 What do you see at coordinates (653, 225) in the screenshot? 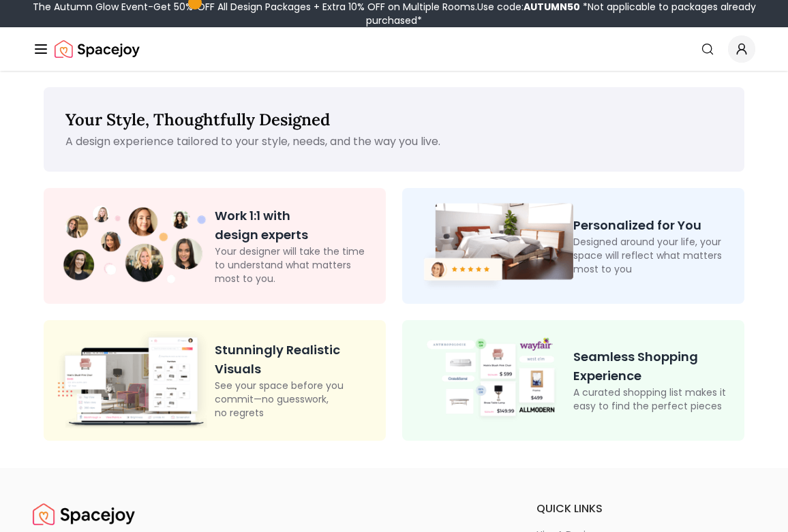
I see `p: Personalized for You` at bounding box center [653, 225].